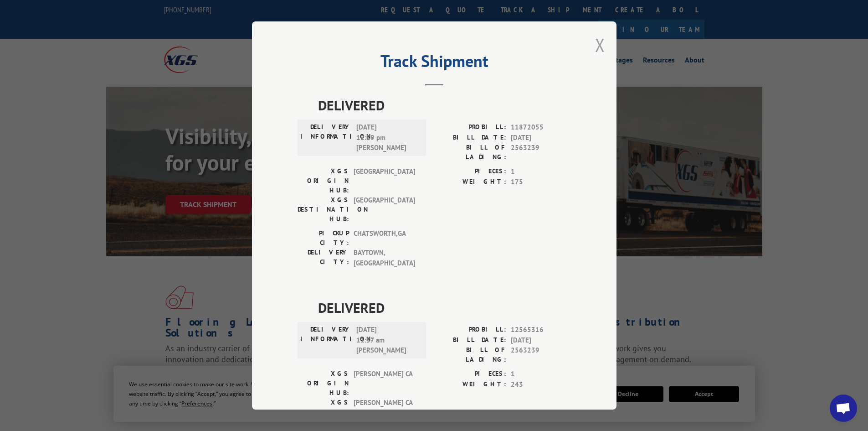  Describe the element at coordinates (541, 384) in the screenshot. I see `span: 243` at that location.